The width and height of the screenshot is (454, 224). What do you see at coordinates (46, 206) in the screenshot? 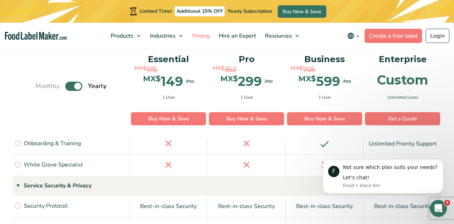
I see `p: Security Protocol` at bounding box center [46, 206].